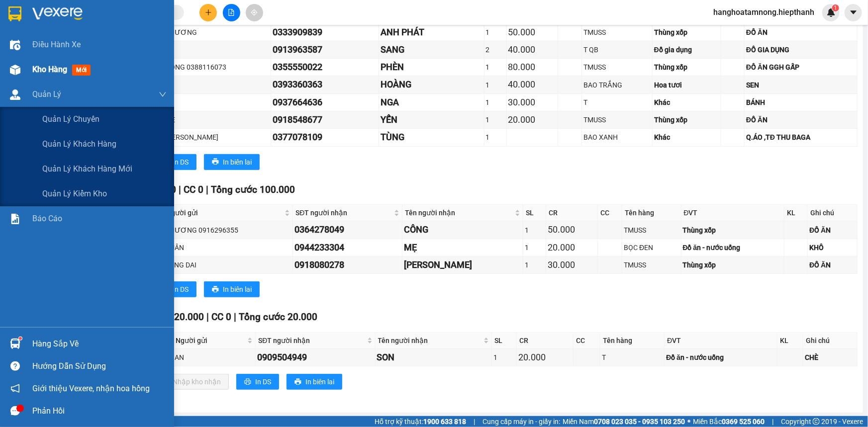 Image resolution: width=868 pixels, height=427 pixels. I want to click on div: Phản hồi, so click(100, 411).